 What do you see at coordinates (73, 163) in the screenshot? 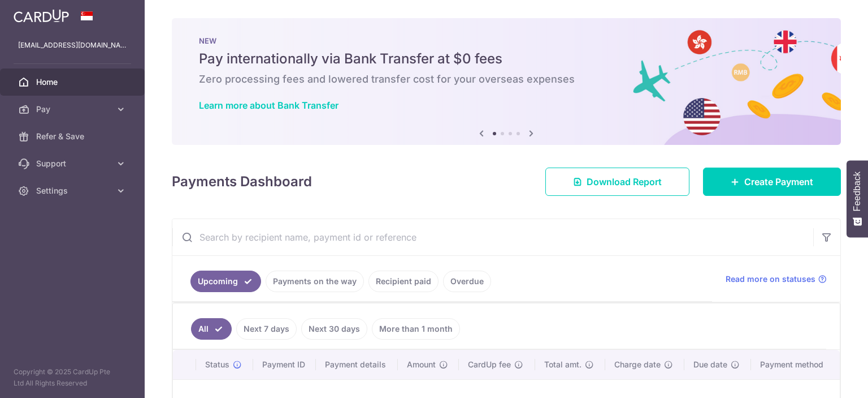
I see `span: Support` at bounding box center [73, 163].